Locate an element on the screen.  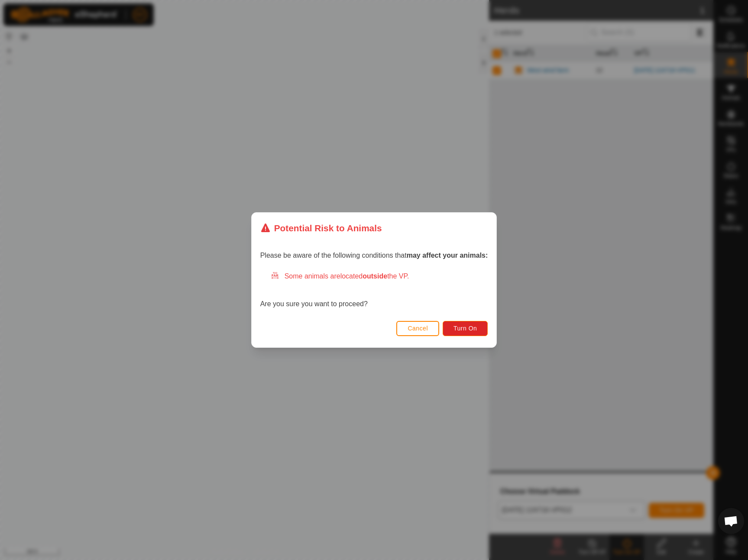
button: Turn On is located at coordinates (465, 329).